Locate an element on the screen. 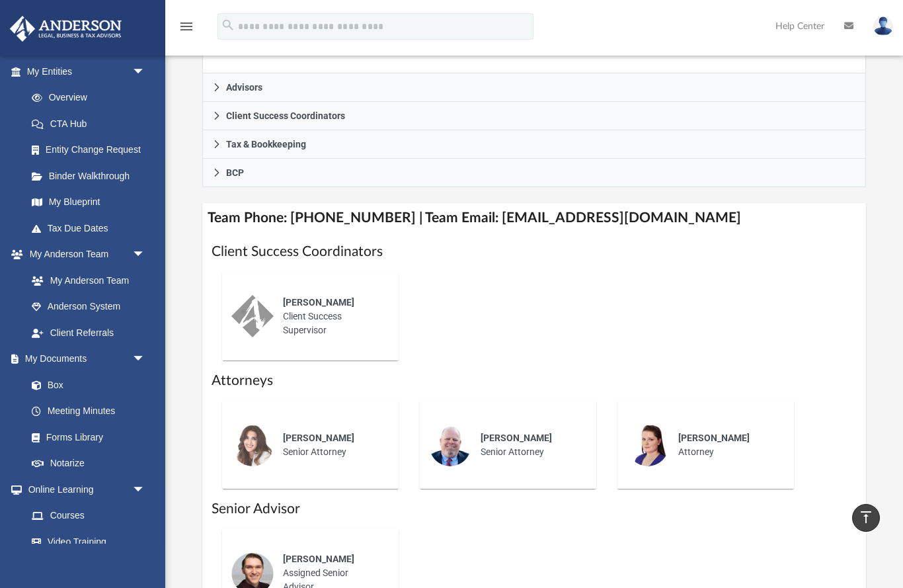  span: Advisors is located at coordinates (244, 87).